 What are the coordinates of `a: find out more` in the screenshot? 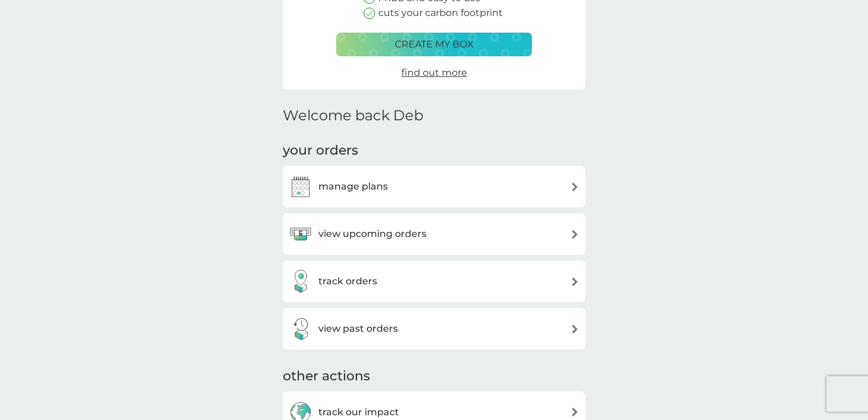 It's located at (434, 73).